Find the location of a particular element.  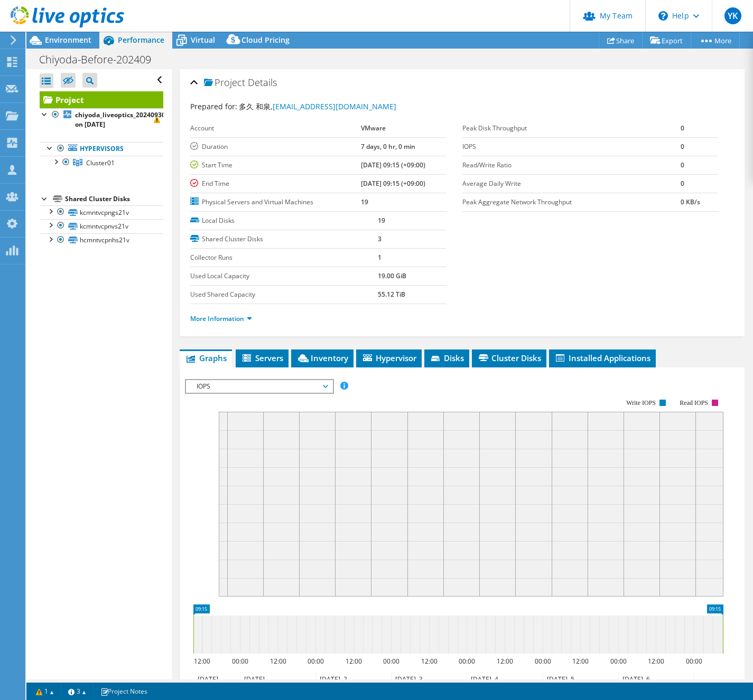

a: Export is located at coordinates (666, 40).